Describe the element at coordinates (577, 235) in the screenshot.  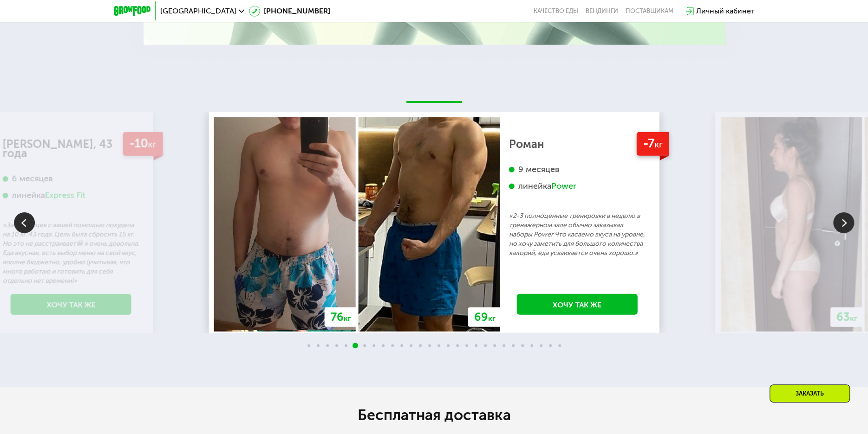
I see `p: «2-3 полноценные тренировки в неделю в тренажерном зале обычно заказывал наборы Power Что касаемо...` at that location.